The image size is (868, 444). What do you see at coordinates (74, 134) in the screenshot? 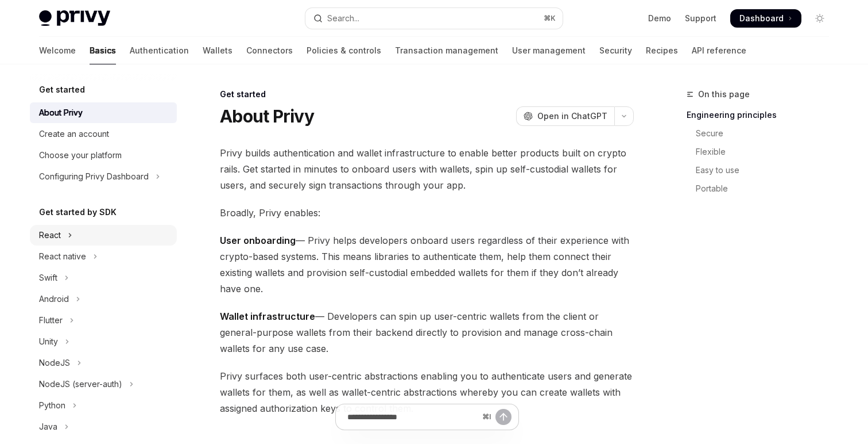
I see `div: Create an account` at bounding box center [74, 134].